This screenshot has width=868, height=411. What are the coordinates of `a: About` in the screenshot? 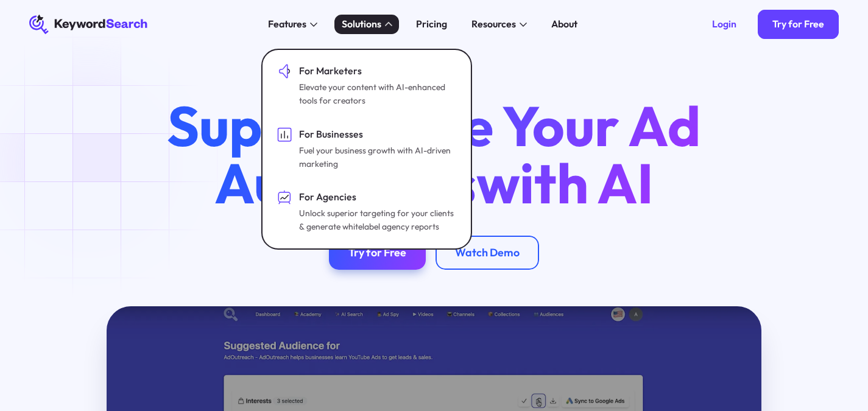 It's located at (564, 24).